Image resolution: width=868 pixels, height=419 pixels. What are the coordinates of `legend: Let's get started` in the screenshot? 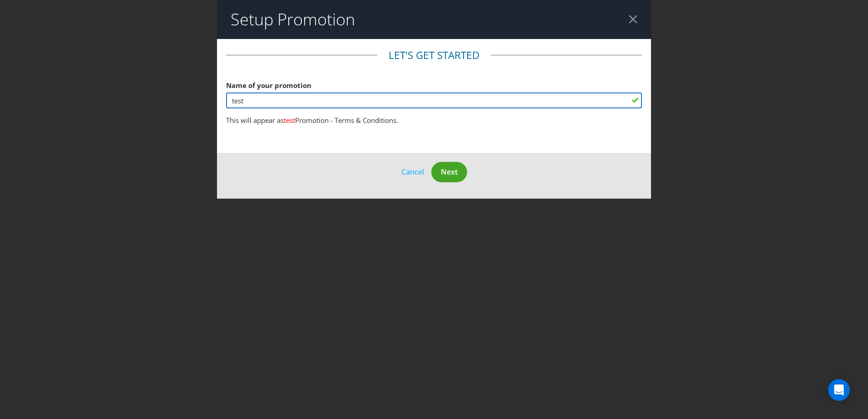 It's located at (434, 56).